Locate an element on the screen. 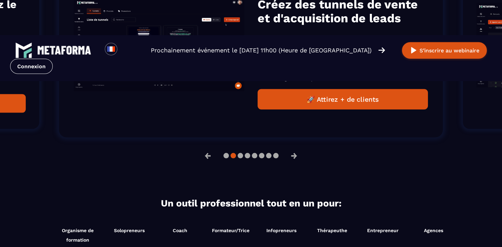 This screenshot has width=502, height=247. h2: Un outil professionnel tout en un pour: is located at coordinates (251, 203).